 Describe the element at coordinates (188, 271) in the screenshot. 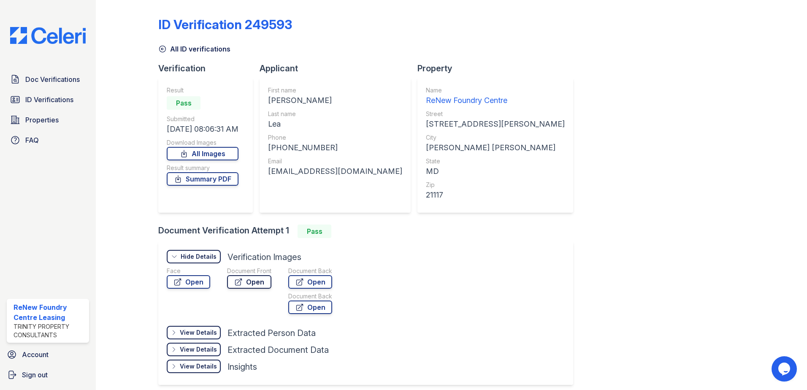

I see `div: Face` at that location.